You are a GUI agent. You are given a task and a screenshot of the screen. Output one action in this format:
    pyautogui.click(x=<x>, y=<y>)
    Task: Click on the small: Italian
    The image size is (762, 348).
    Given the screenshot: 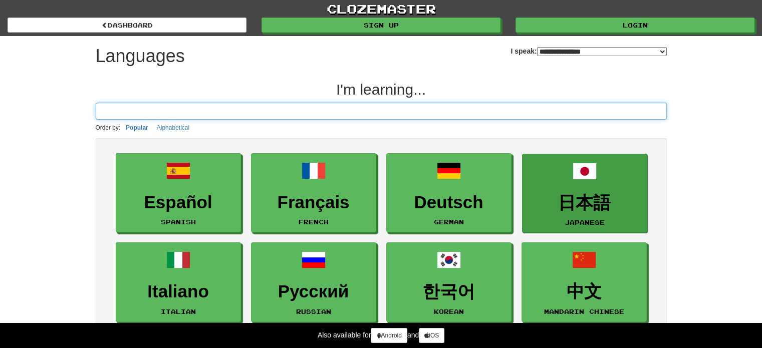 What is the action you would take?
    pyautogui.click(x=178, y=312)
    